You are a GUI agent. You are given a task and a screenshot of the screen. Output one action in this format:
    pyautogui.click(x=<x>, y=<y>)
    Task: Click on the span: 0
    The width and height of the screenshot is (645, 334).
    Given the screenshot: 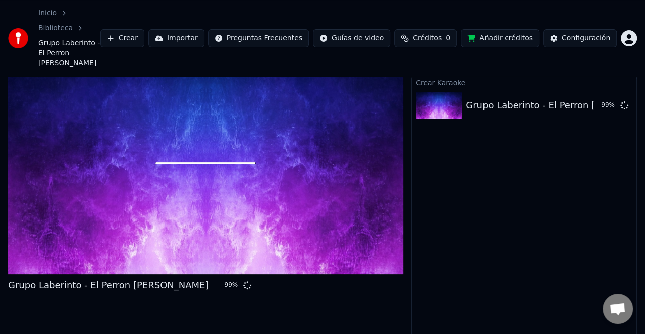 What is the action you would take?
    pyautogui.click(x=448, y=38)
    